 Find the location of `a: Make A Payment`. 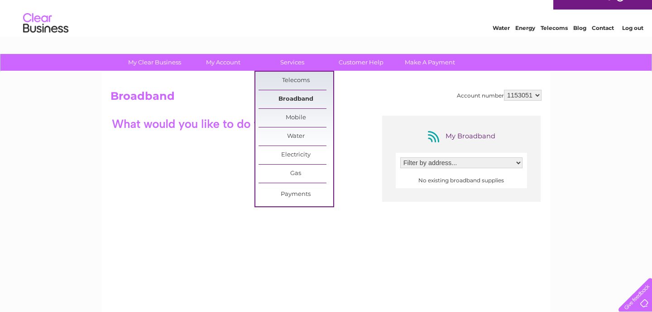

a: Make A Payment is located at coordinates (430, 62).